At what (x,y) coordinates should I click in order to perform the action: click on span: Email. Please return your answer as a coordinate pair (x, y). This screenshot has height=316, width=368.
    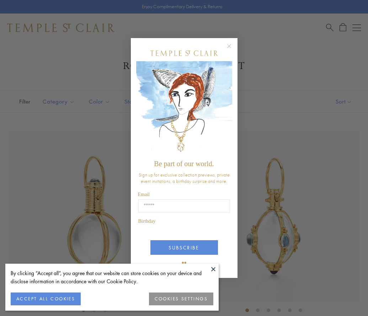
    Looking at the image, I should click on (144, 194).